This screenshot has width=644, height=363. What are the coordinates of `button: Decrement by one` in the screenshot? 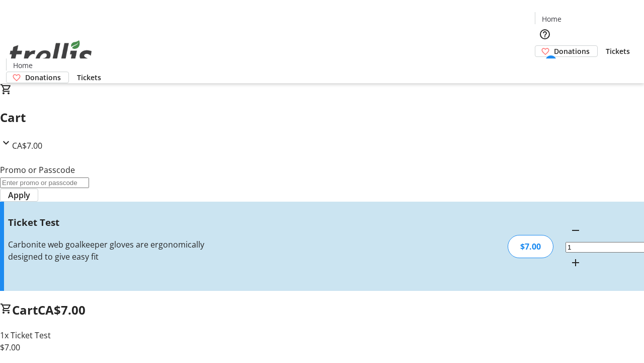 It's located at (576, 231).